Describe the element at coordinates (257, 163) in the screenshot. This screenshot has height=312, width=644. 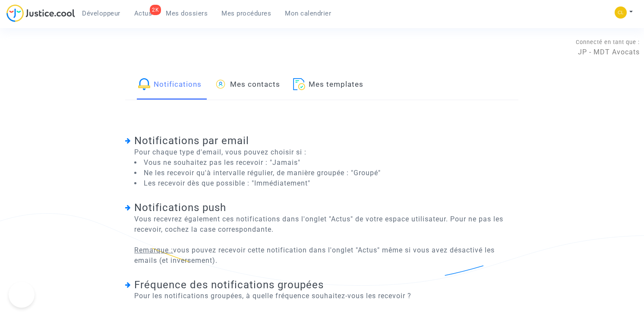
I see `li: Vous ne souhaitez pas les recevoir : "Jamais"` at that location.